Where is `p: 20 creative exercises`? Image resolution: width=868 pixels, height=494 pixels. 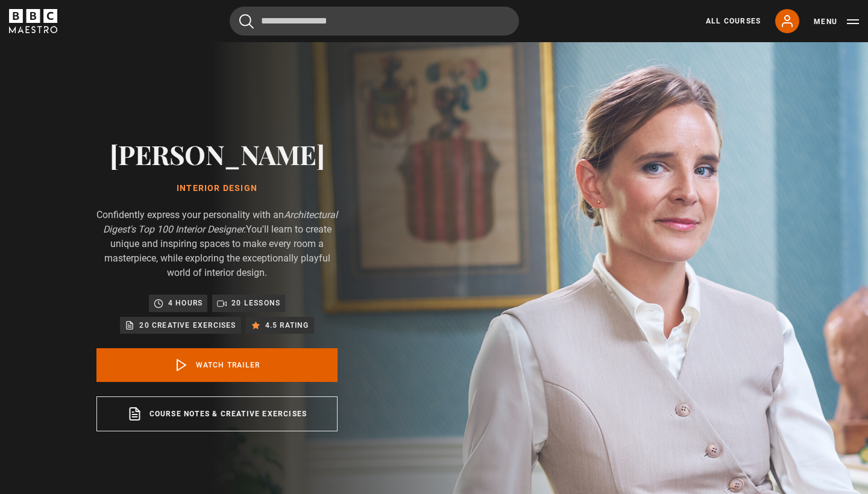
p: 20 creative exercises is located at coordinates (187, 326).